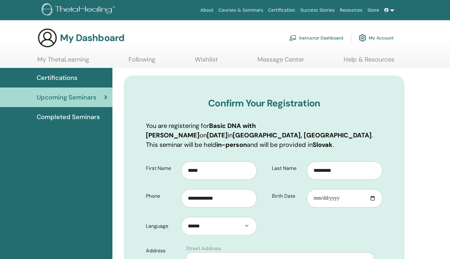 Image resolution: width=450 pixels, height=259 pixels. What do you see at coordinates (92, 38) in the screenshot?
I see `h3: My Dashboard` at bounding box center [92, 38].